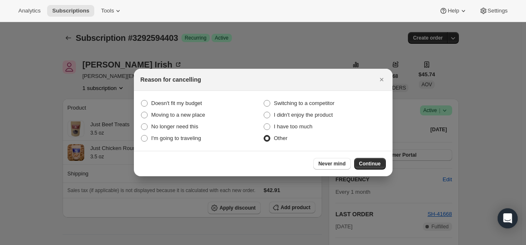  I want to click on span: Continue, so click(370, 164).